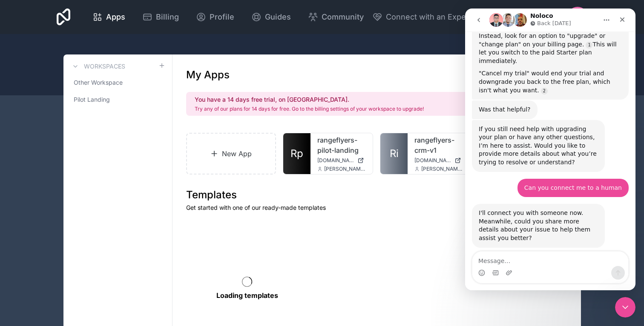 The width and height of the screenshot is (644, 326). Describe the element at coordinates (117, 99) in the screenshot. I see `a: Pilot Landing` at that location.